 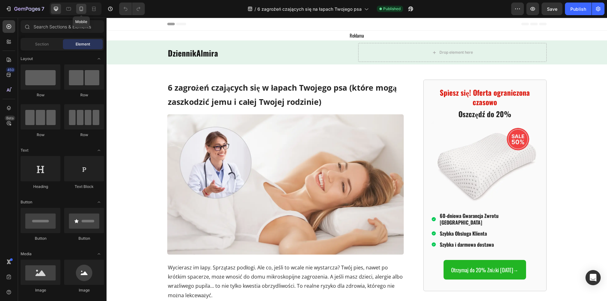 I want to click on span: Element, so click(x=83, y=44).